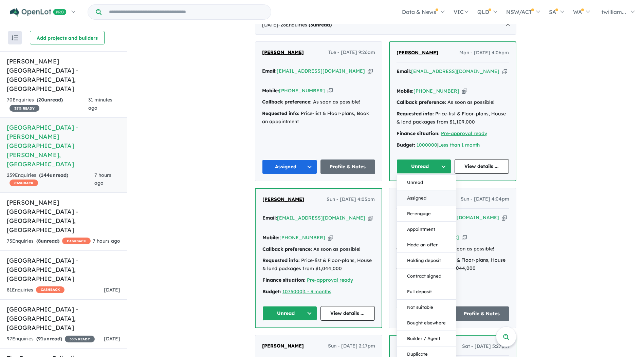 The width and height of the screenshot is (644, 357). Describe the element at coordinates (426, 261) in the screenshot. I see `button: Holding deposit` at that location.